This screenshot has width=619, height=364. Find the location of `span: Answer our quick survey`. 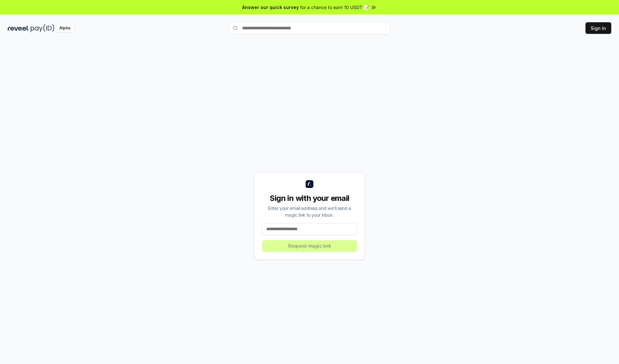

span: Answer our quick survey is located at coordinates (270, 7).